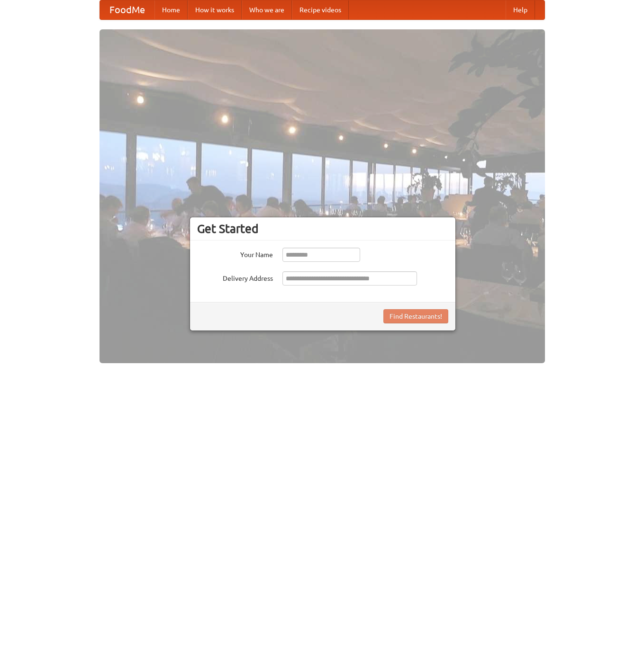  What do you see at coordinates (235, 277) in the screenshot?
I see `label: Delivery Address` at bounding box center [235, 277].